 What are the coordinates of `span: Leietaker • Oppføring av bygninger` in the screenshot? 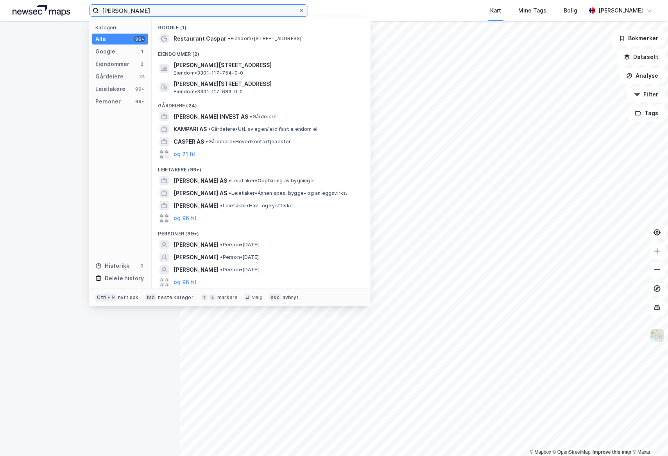 It's located at (272, 181).